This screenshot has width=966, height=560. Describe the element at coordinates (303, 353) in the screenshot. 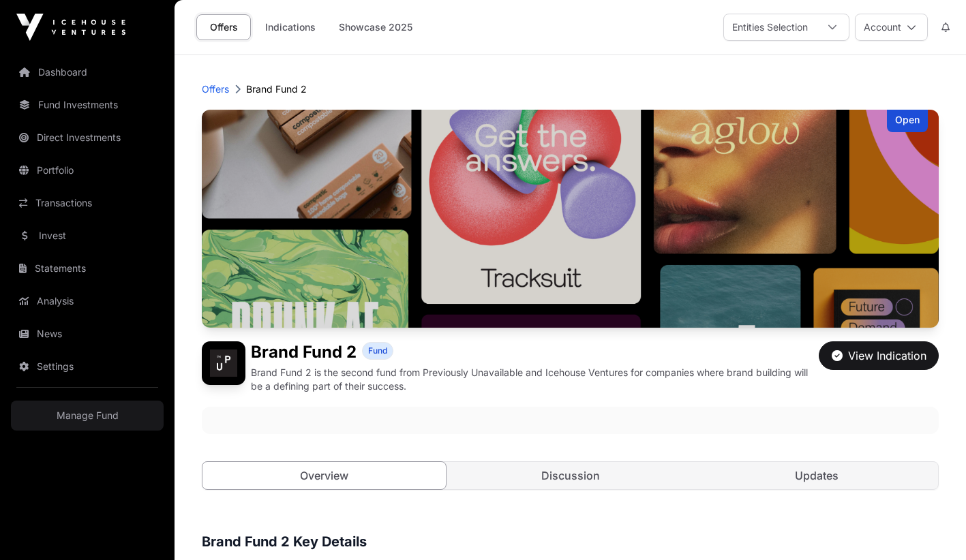

I see `h1: Brand Fund 2` at that location.